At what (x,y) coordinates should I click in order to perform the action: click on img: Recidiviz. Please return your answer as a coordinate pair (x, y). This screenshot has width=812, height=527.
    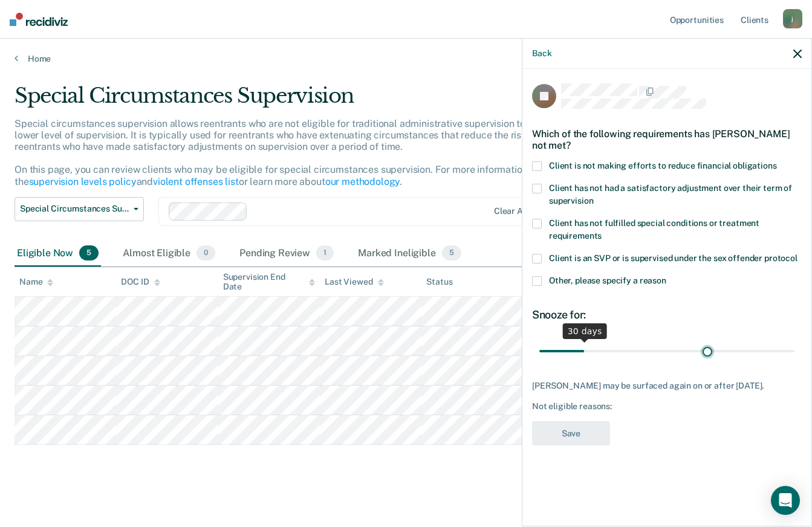
    Looking at the image, I should click on (39, 19).